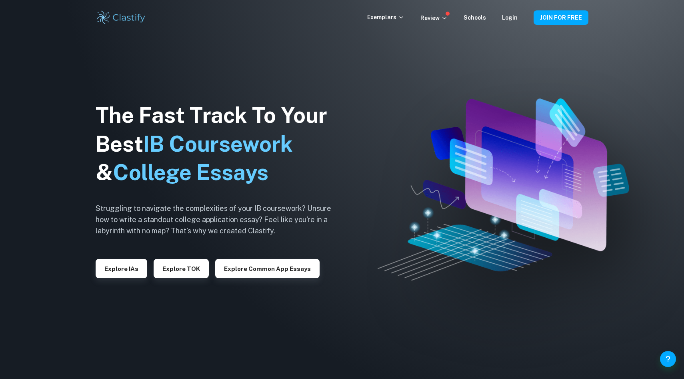  Describe the element at coordinates (509, 18) in the screenshot. I see `a: Login` at that location.